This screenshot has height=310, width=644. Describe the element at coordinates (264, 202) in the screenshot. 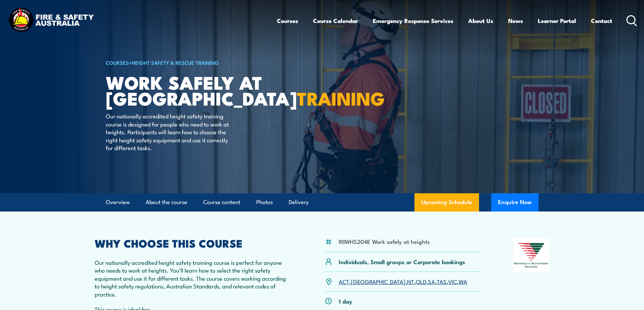

I see `a: Photos` at that location.